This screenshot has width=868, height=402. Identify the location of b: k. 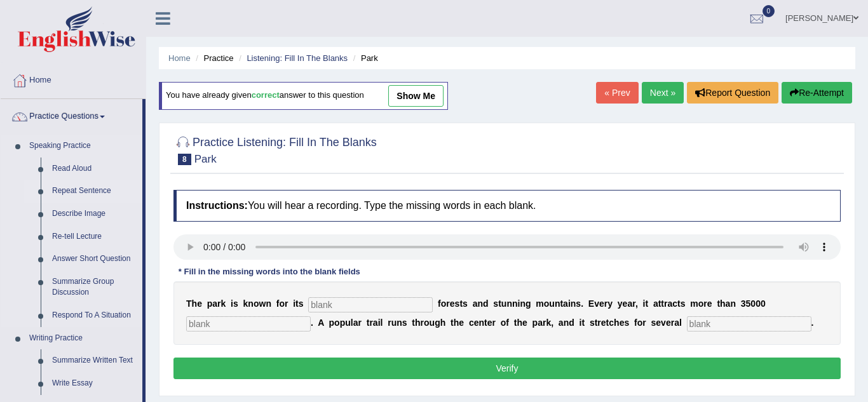
(224, 304).